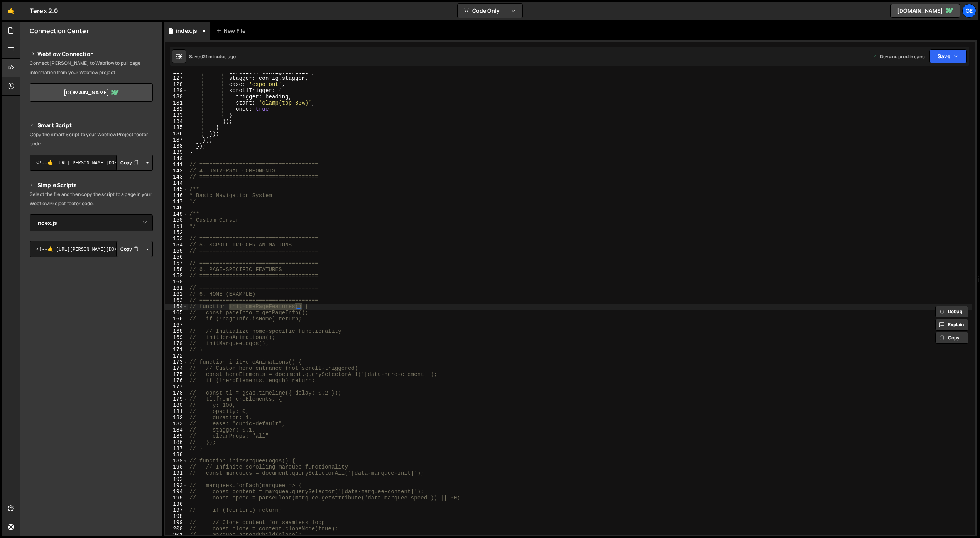 This screenshot has height=538, width=980. Describe the element at coordinates (59, 31) in the screenshot. I see `h2: Connection Center` at that location.